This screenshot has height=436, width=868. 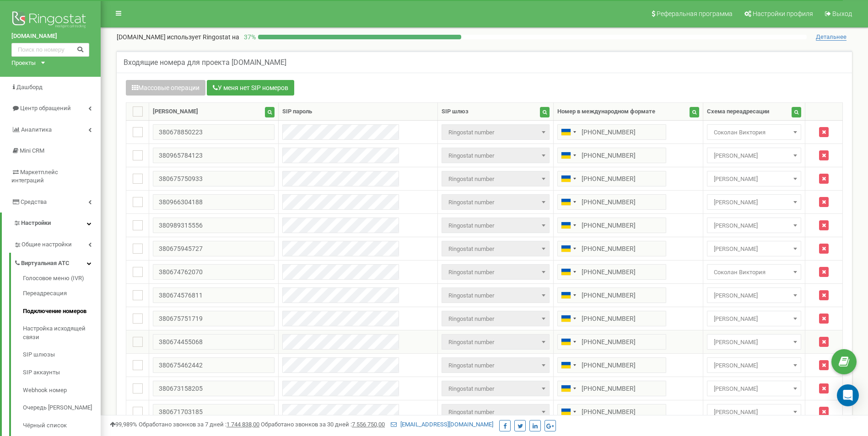 What do you see at coordinates (62, 311) in the screenshot?
I see `a: Подключение номеров` at bounding box center [62, 311].